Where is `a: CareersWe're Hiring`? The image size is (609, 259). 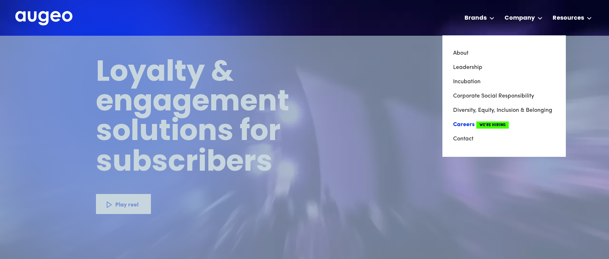 a: CareersWe're Hiring is located at coordinates (504, 124).